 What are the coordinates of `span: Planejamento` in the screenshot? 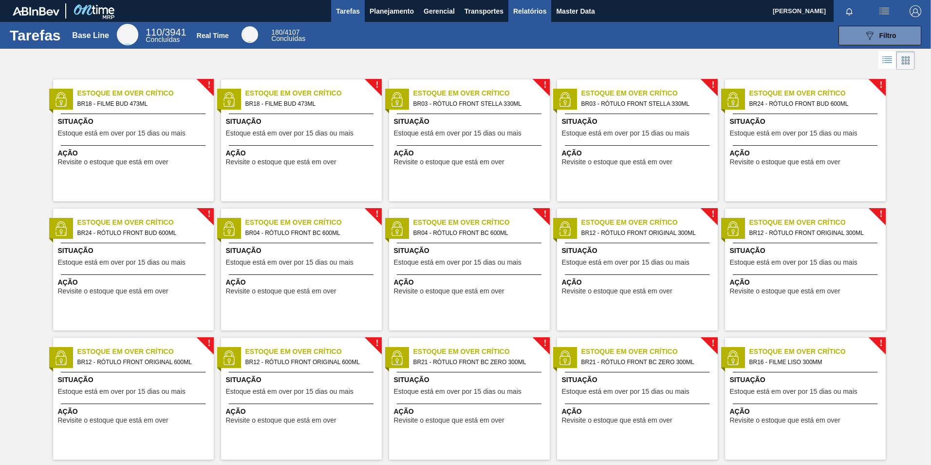 It's located at (391, 11).